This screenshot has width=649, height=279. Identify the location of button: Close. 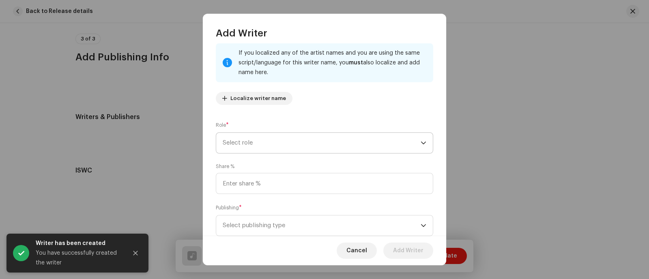
(135, 253).